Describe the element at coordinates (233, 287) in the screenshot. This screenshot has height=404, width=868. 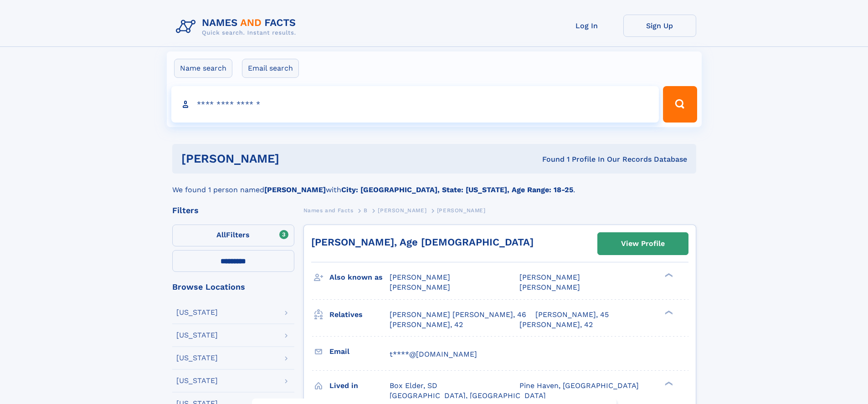
I see `div: Browse Locations` at that location.